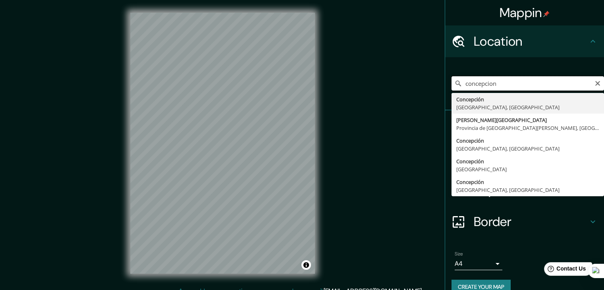  Describe the element at coordinates (38, 10) in the screenshot. I see `span: Contact Us` at that location.